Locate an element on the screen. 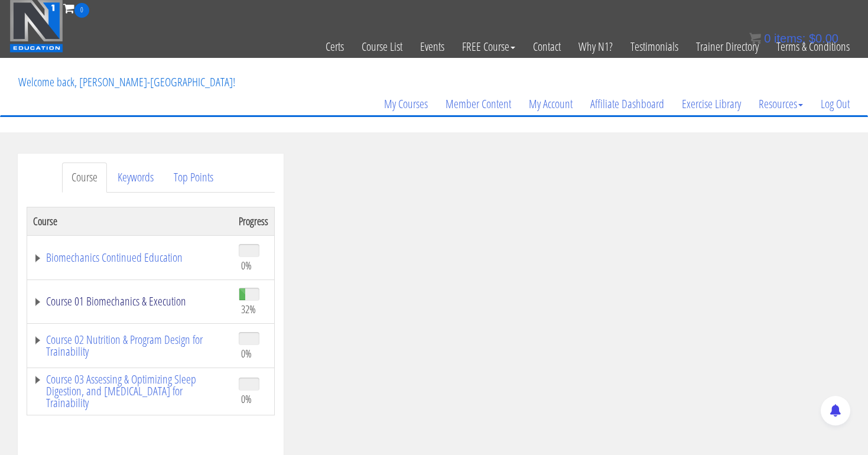 This screenshot has width=868, height=455. a: Biomechanics Continued Education is located at coordinates (130, 257).